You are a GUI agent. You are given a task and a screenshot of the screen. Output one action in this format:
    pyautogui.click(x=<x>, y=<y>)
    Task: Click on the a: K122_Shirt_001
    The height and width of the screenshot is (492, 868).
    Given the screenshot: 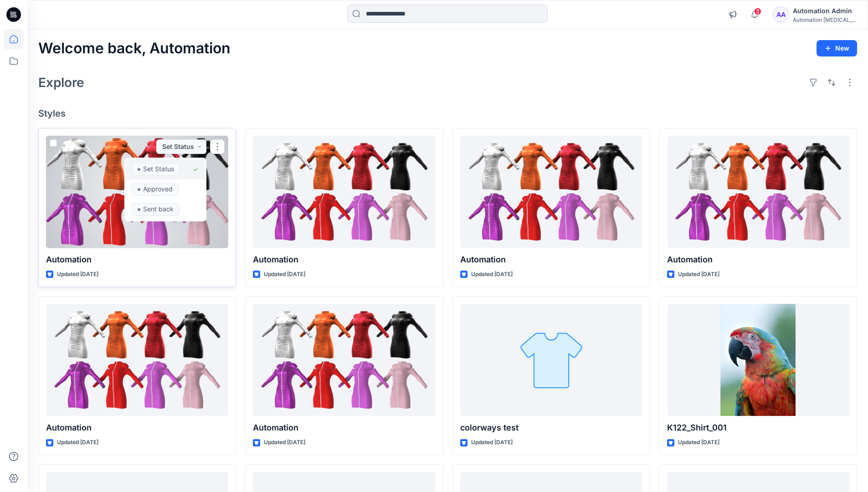 What is the action you would take?
    pyautogui.click(x=758, y=360)
    